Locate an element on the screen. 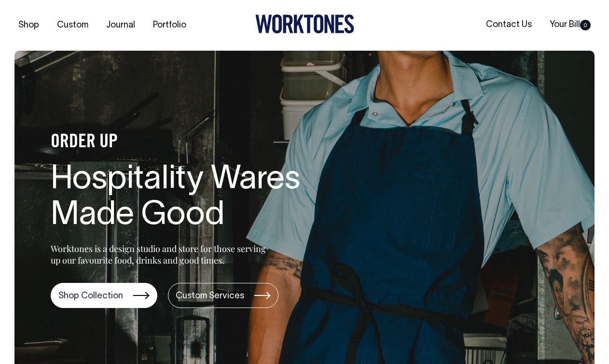 This screenshot has height=364, width=609. a: Shop is located at coordinates (29, 25).